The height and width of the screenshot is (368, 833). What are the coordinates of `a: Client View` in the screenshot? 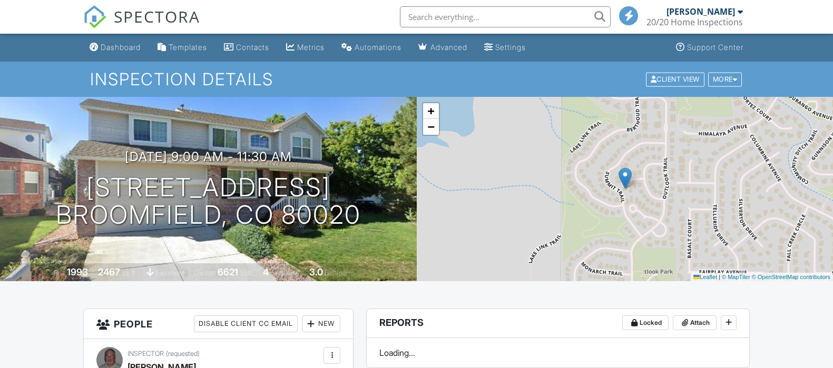 It's located at (676, 79).